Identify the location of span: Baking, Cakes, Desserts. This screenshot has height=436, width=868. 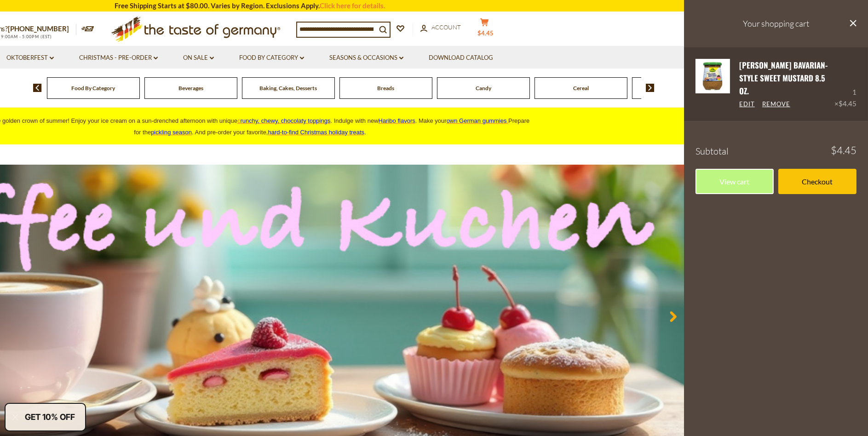
(288, 88).